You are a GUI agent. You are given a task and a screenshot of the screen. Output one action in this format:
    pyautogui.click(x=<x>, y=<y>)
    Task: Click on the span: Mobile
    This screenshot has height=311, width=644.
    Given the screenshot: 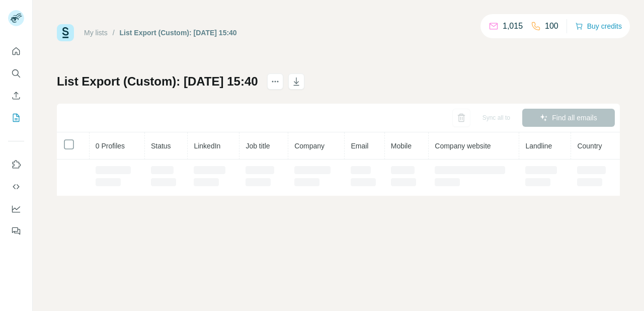 What is the action you would take?
    pyautogui.click(x=401, y=146)
    